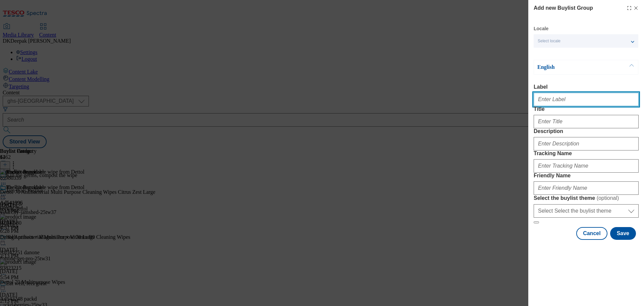 The image size is (644, 306). I want to click on button: Save, so click(623, 233).